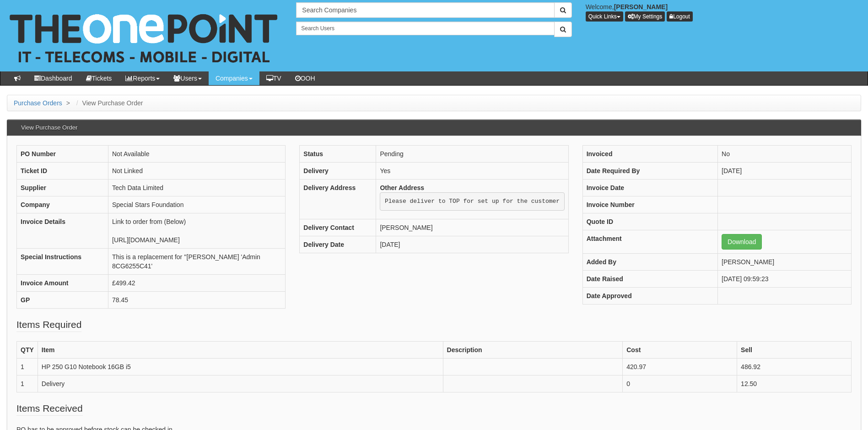  Describe the element at coordinates (240, 350) in the screenshot. I see `th: Item` at that location.